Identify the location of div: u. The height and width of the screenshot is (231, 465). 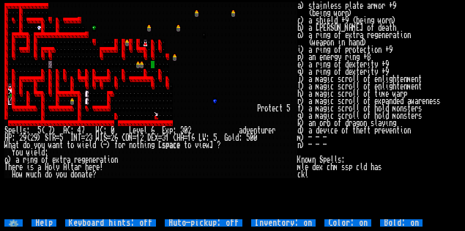
(21, 152).